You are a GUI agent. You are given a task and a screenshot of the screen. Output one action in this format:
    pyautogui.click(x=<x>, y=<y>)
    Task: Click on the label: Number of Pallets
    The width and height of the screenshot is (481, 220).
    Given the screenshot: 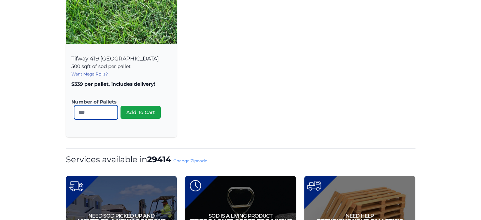 What is the action you would take?
    pyautogui.click(x=119, y=102)
    